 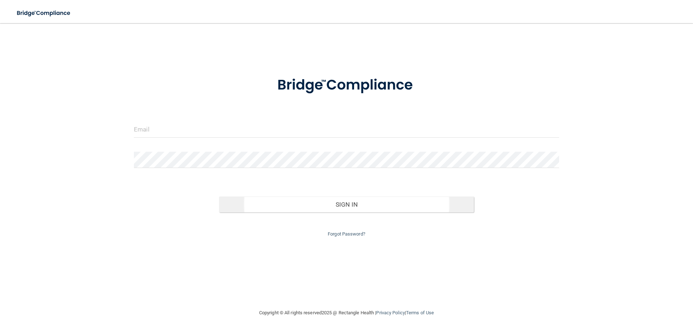 I want to click on button: Sign In, so click(x=347, y=204).